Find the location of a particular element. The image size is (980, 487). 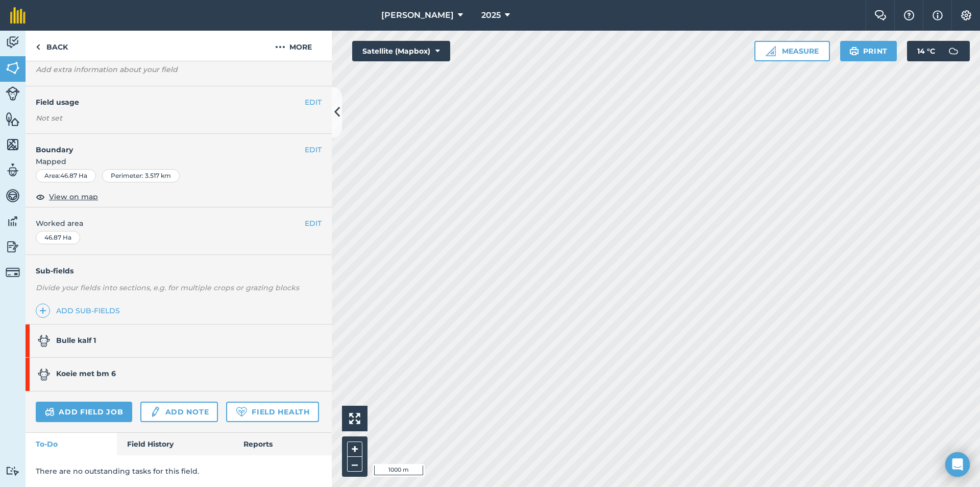

h4: Boundary is located at coordinates (165, 145).